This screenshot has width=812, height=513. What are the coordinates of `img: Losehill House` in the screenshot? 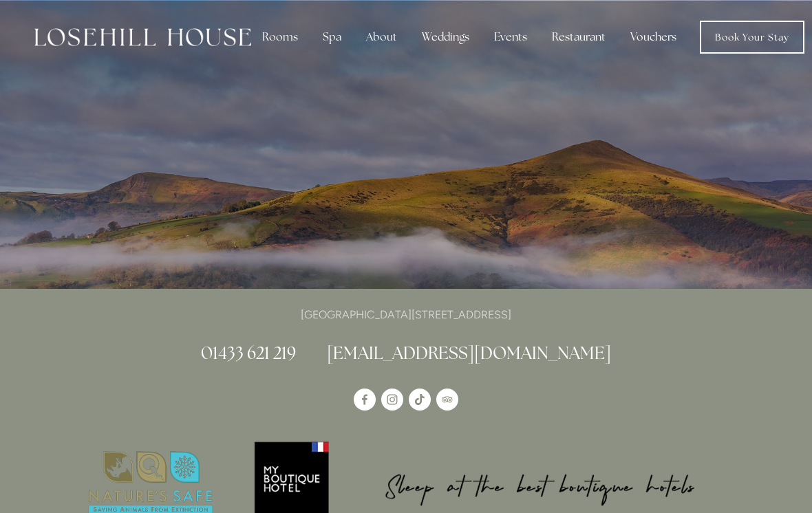 It's located at (142, 37).